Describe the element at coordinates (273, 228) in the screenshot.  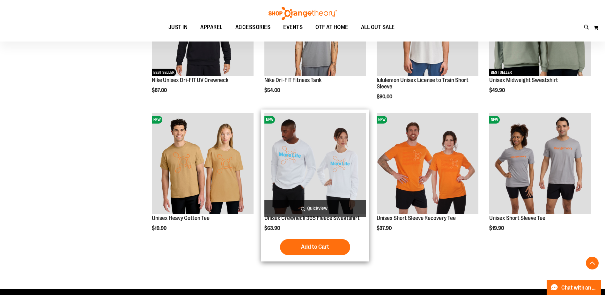
I see `span: $63.90` at that location.